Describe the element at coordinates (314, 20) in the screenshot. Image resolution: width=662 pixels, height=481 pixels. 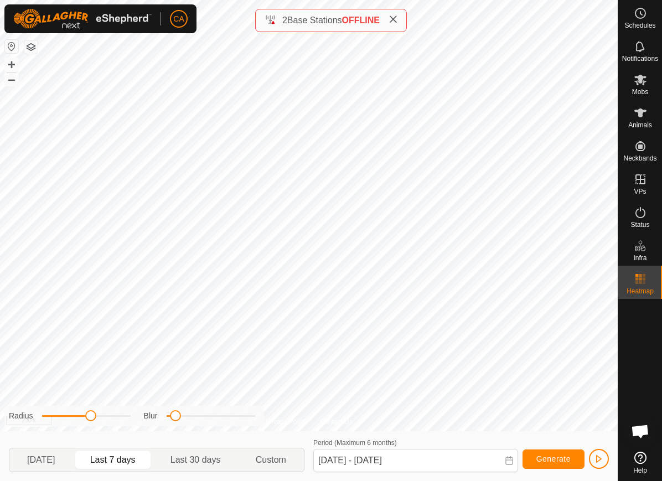
I see `span: Base Stations` at that location.